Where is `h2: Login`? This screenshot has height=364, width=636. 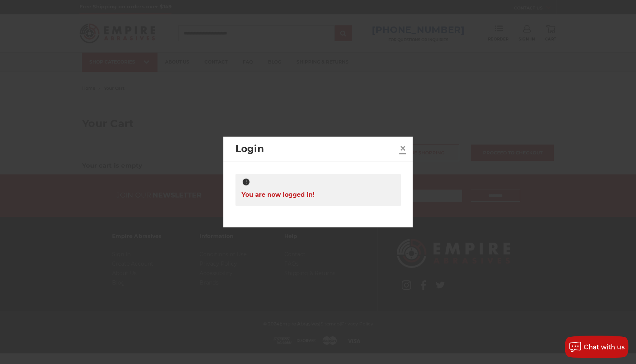 h2: Login is located at coordinates (316, 149).